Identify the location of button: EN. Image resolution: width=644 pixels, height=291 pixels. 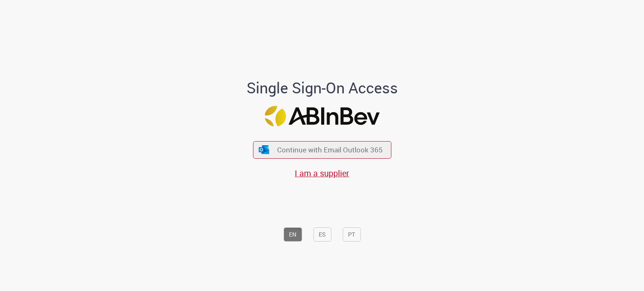
(293, 235).